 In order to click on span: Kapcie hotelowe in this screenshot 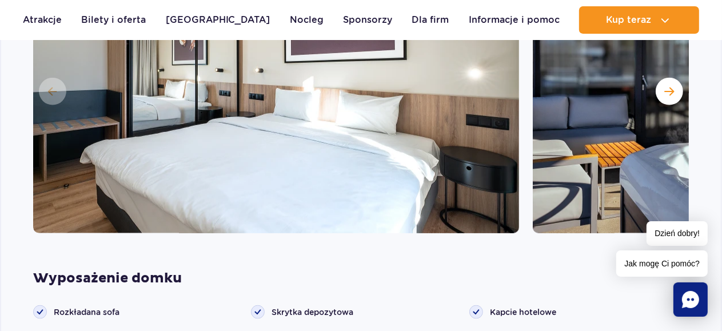, I will do `click(523, 312)`.